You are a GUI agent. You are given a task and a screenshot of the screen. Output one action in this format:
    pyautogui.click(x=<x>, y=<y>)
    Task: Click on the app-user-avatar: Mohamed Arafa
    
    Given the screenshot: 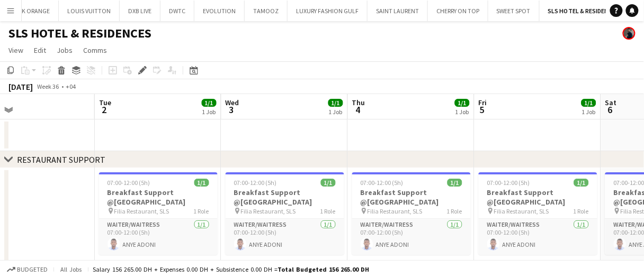 What is the action you would take?
    pyautogui.click(x=629, y=34)
    